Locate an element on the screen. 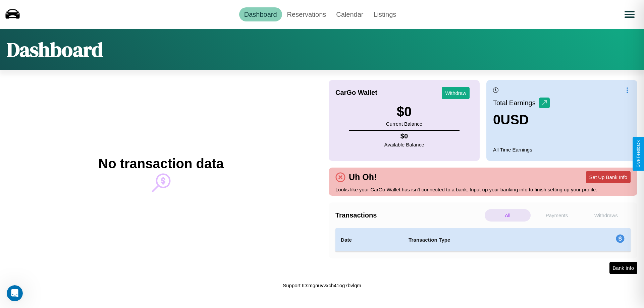  a: Reservations is located at coordinates (307, 14).